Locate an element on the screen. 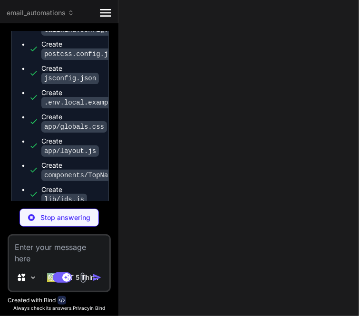 The width and height of the screenshot is (359, 316). code: lib/ids.js is located at coordinates (64, 200).